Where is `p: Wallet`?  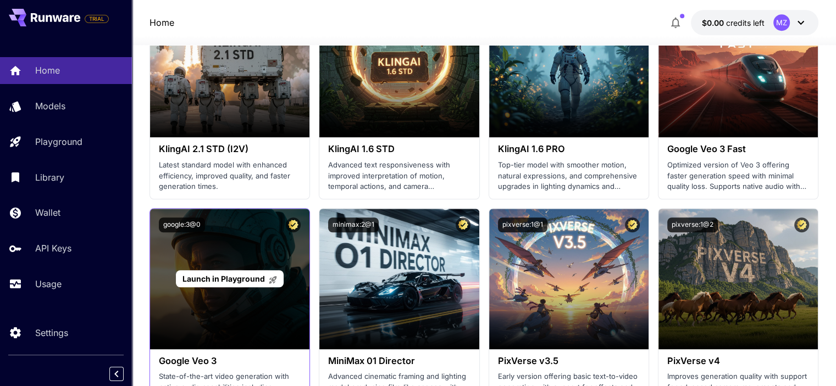
p: Wallet is located at coordinates (48, 213).